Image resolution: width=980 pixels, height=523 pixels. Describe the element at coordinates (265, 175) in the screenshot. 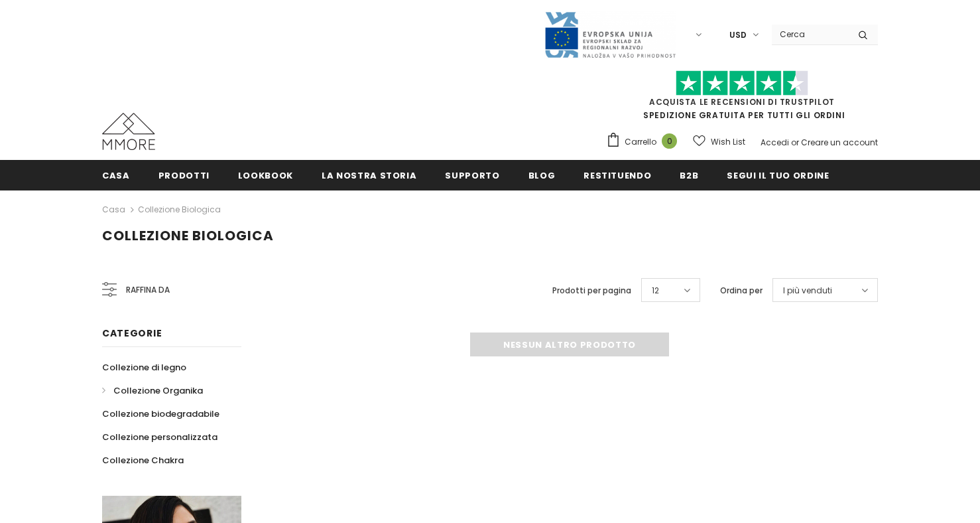

I see `a: Lookbook` at that location.